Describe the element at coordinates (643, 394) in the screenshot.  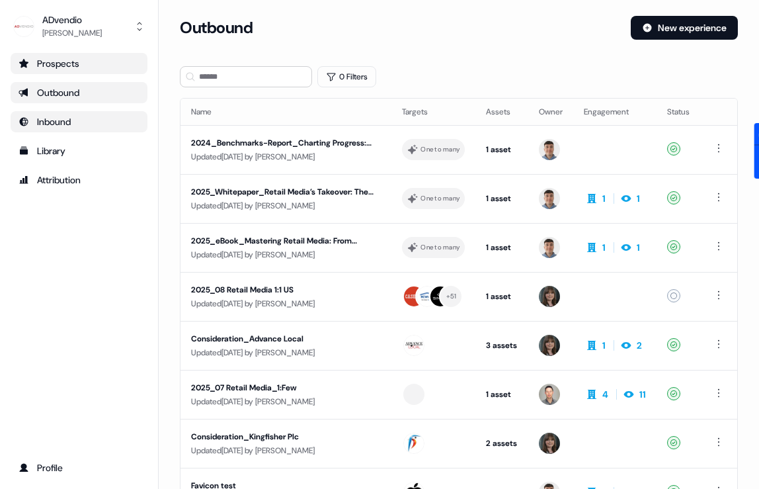
I see `div: 11` at that location.